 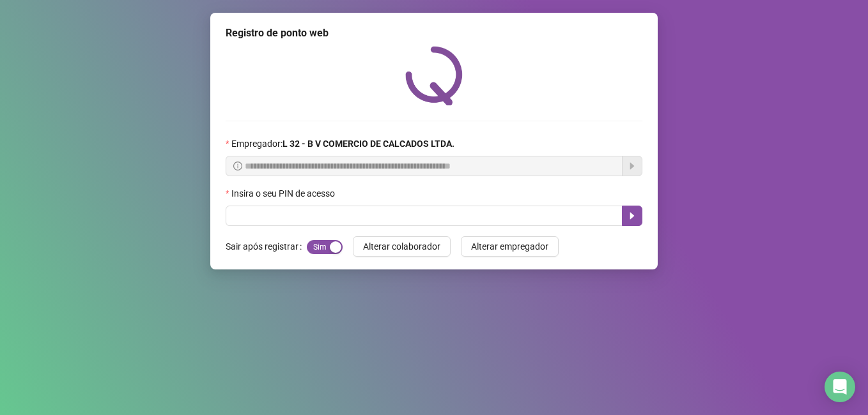 I want to click on button: Alterar empregador, so click(x=509, y=247).